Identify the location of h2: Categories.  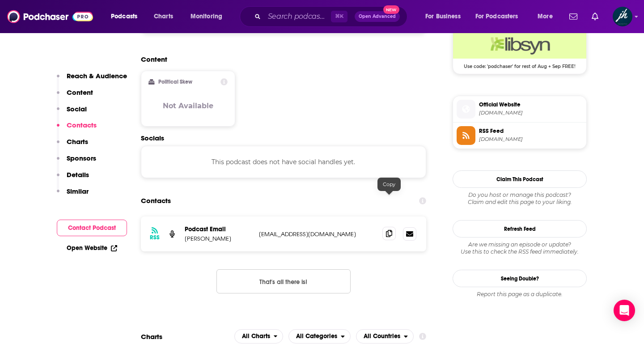
(320, 336).